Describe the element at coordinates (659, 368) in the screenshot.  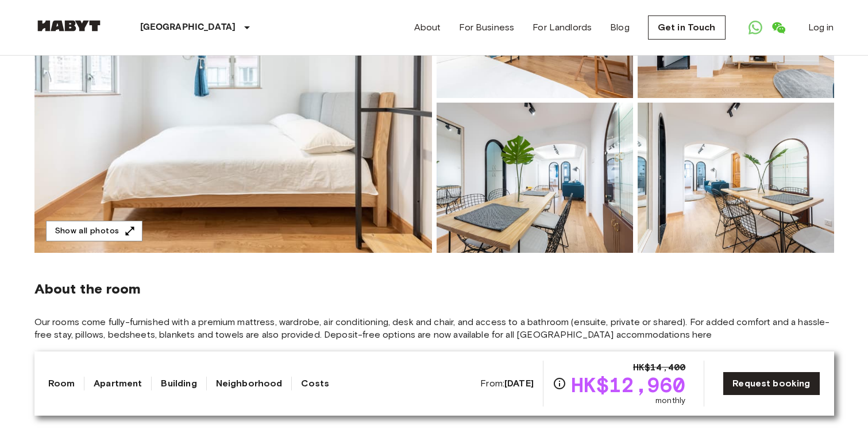
I see `span: HK$14,400` at that location.